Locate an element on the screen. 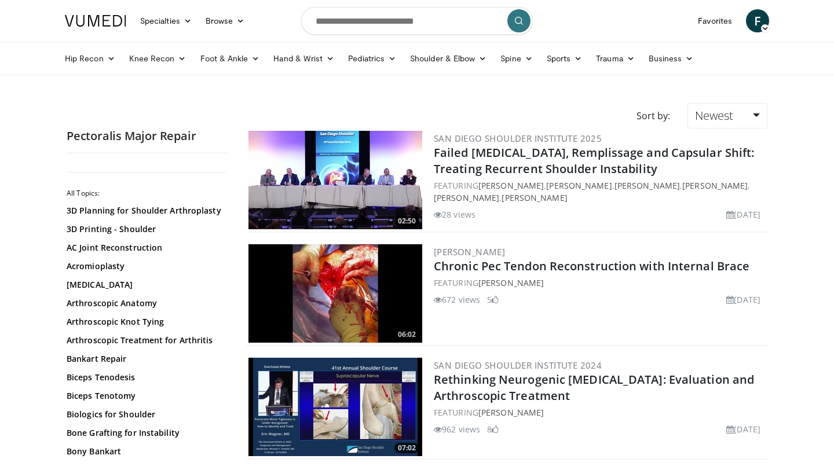  span: 02:50 is located at coordinates (407, 221).